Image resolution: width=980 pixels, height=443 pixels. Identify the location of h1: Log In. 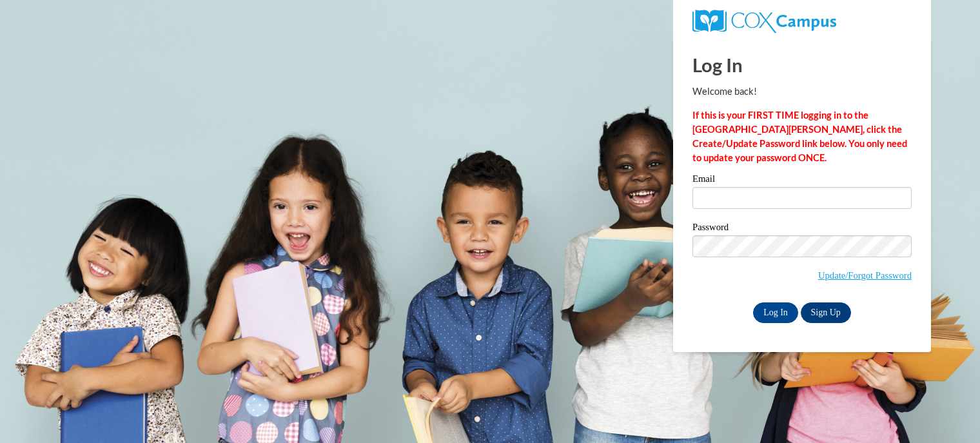
(803, 65).